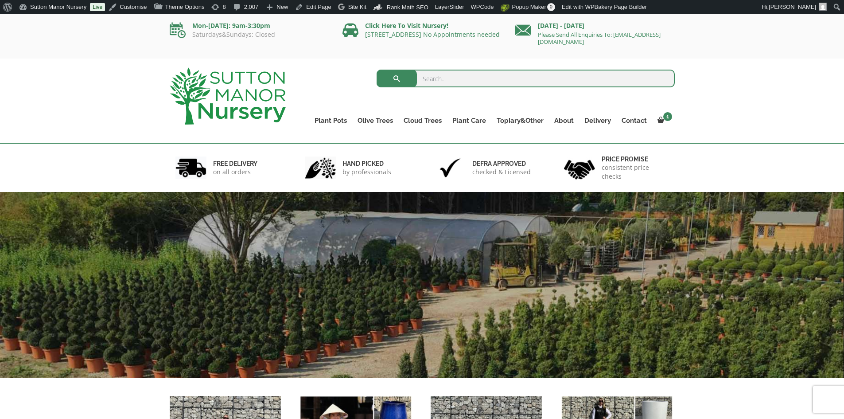 This screenshot has width=844, height=419. I want to click on img: 3.jpg, so click(450, 167).